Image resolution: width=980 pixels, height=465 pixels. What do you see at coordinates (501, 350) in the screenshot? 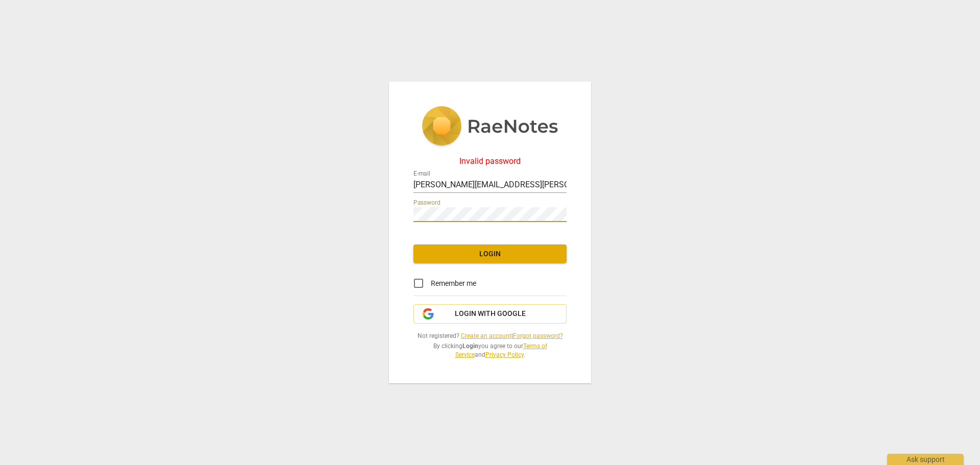
I see `a: Terms of Service` at bounding box center [501, 350].